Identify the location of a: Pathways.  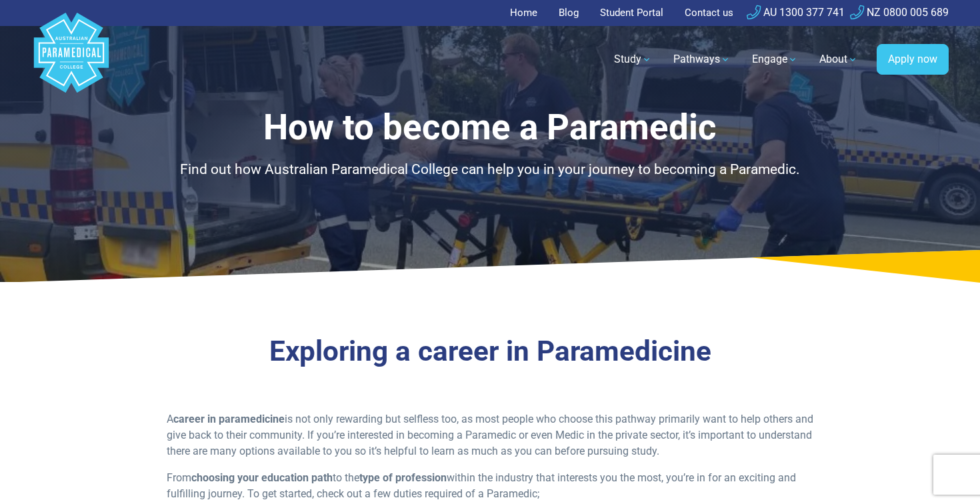
(702, 59).